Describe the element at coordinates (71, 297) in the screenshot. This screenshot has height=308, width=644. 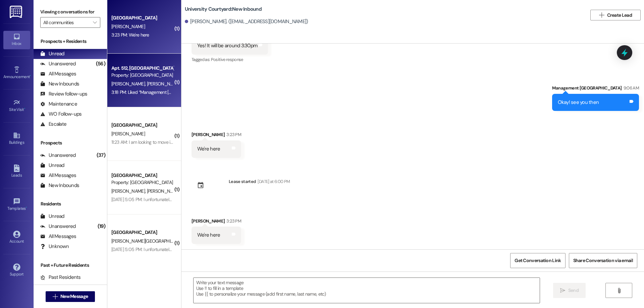
I see `button: New Message` at that location.